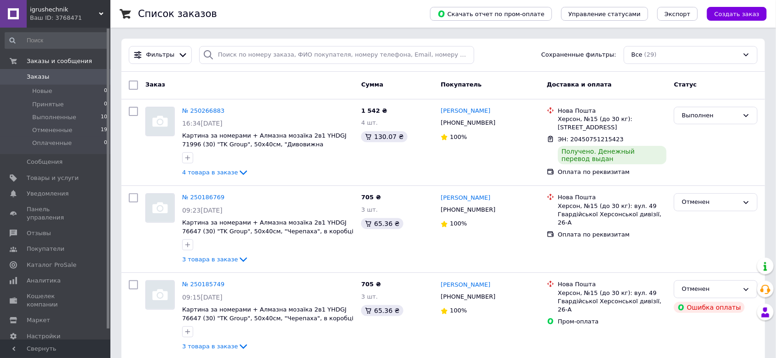 The height and width of the screenshot is (358, 776). Describe the element at coordinates (737, 14) in the screenshot. I see `button: Создать заказ` at that location.